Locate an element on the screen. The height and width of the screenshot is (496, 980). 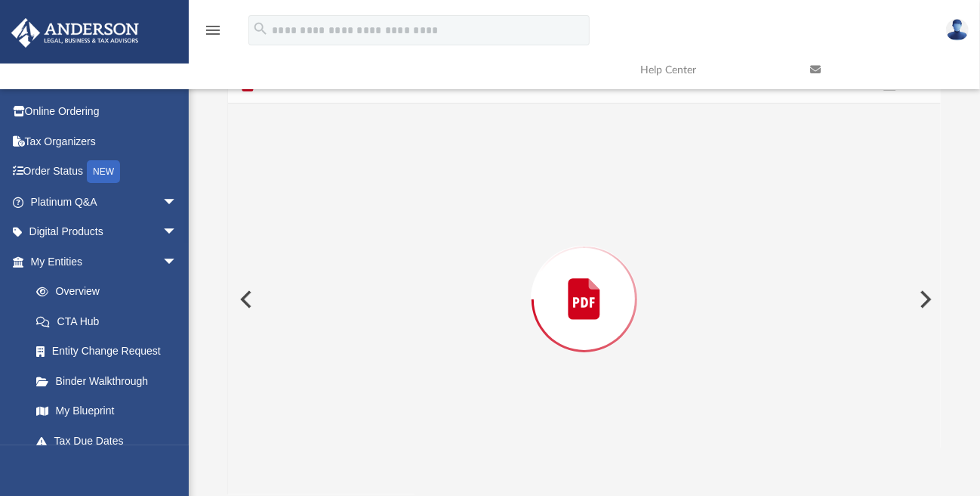
a: My Entitiesarrow_drop_down is located at coordinates (105, 261).